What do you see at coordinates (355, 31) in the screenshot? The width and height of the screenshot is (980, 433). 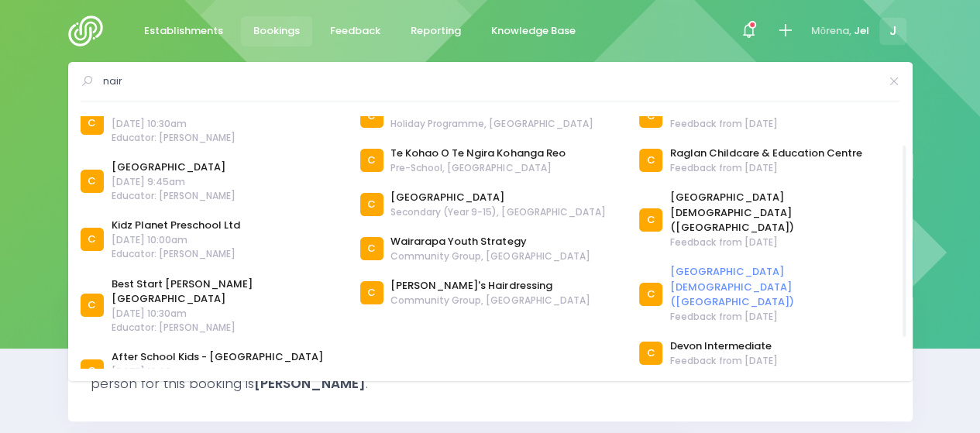 I see `span: Feedback` at bounding box center [355, 31].